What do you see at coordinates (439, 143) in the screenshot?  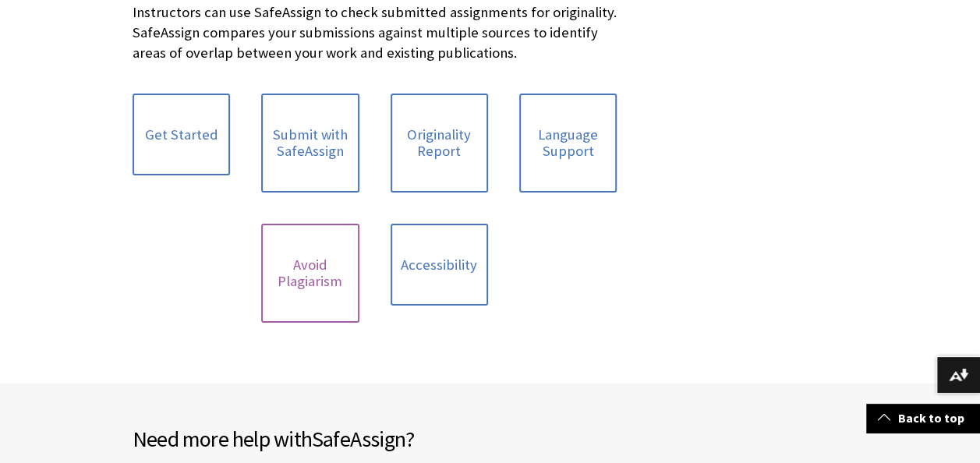 I see `a: Originality Report` at bounding box center [439, 143].